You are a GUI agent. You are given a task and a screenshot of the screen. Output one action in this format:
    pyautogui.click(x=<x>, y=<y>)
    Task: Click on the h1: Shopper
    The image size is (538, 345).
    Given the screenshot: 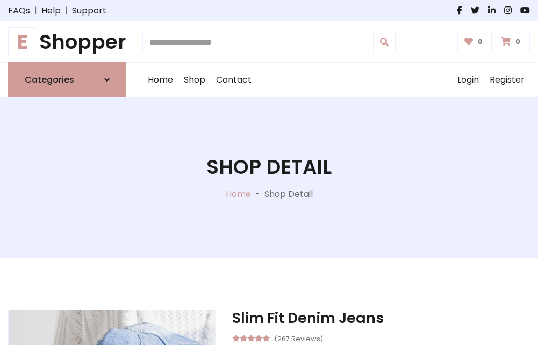 What is the action you would take?
    pyautogui.click(x=67, y=42)
    